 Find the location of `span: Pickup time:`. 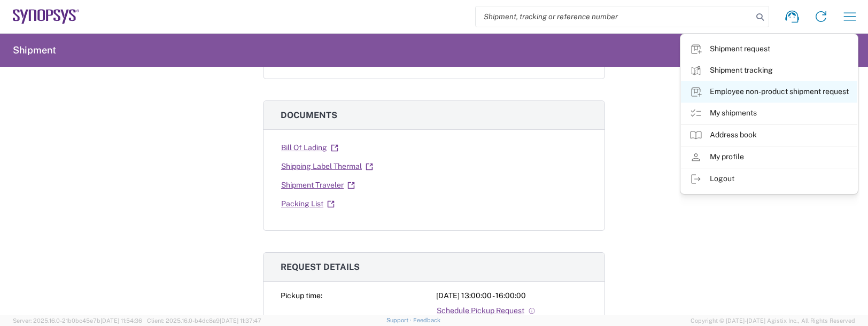

span: Pickup time: is located at coordinates (302, 296).